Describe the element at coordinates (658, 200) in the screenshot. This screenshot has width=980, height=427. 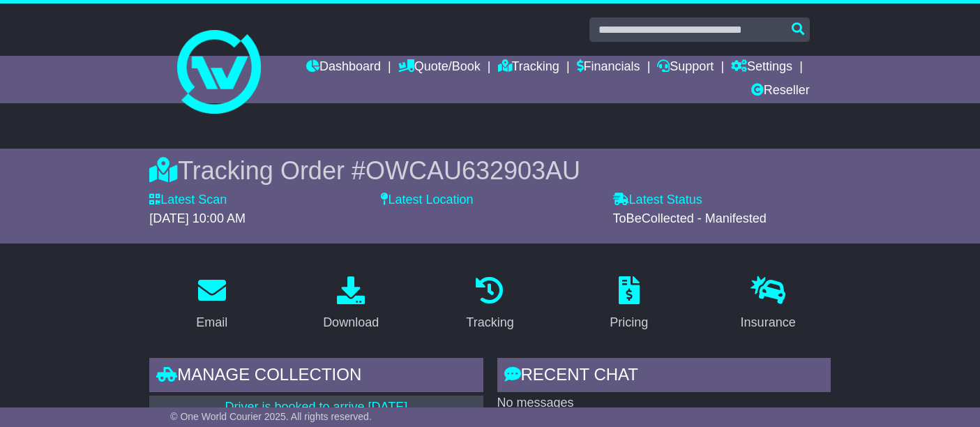
I see `label: Latest Status` at that location.